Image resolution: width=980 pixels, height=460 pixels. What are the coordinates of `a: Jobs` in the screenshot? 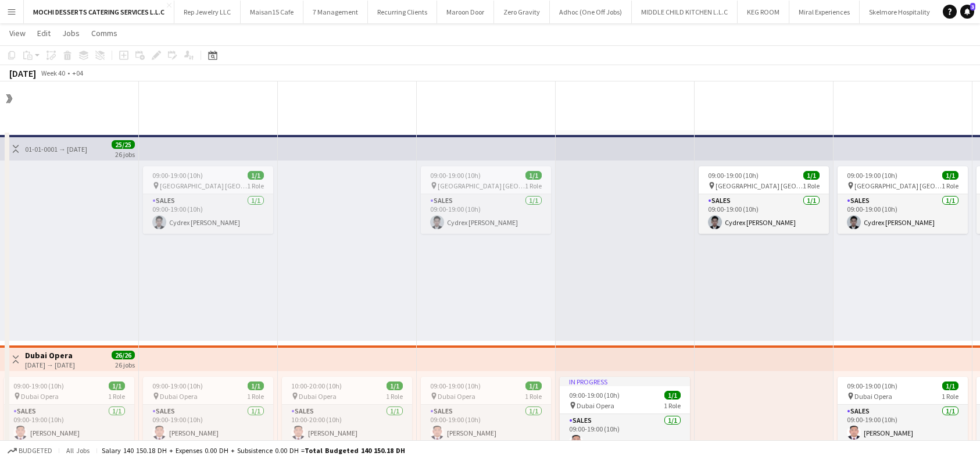 It's located at (71, 33).